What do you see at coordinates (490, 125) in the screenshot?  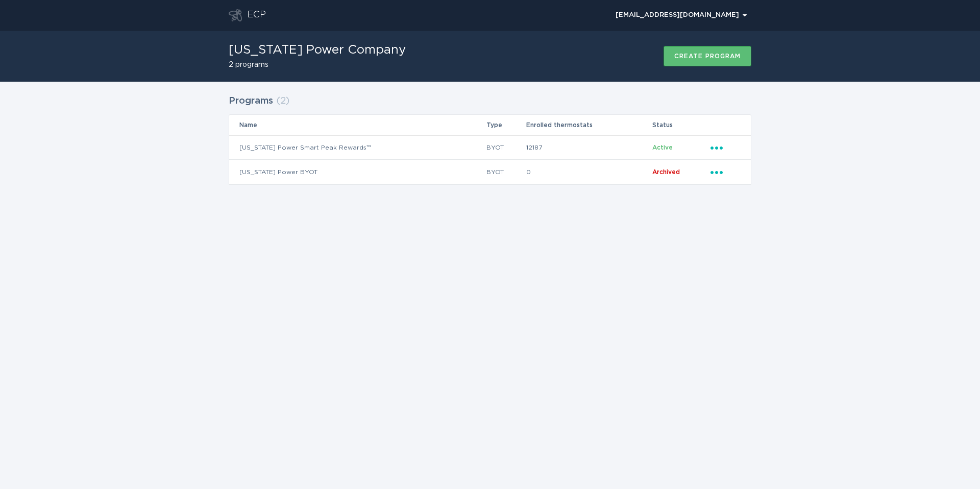 I see `tr: Table Headers` at bounding box center [490, 125].